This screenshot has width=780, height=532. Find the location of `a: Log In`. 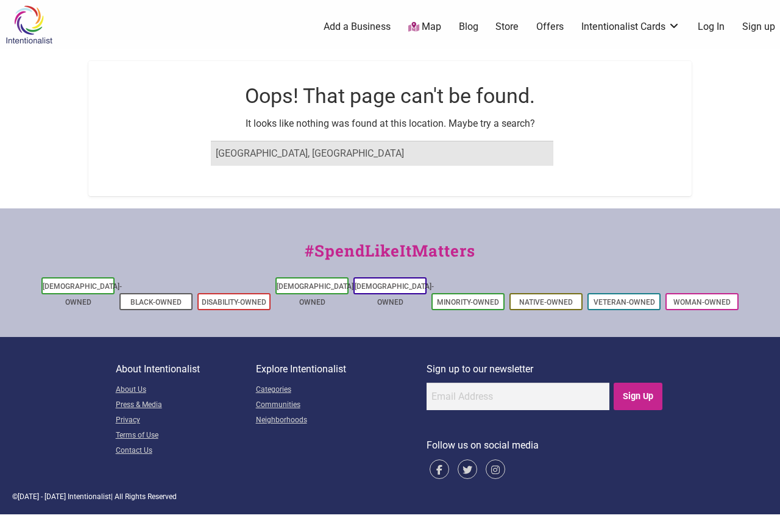

a: Log In is located at coordinates (711, 27).